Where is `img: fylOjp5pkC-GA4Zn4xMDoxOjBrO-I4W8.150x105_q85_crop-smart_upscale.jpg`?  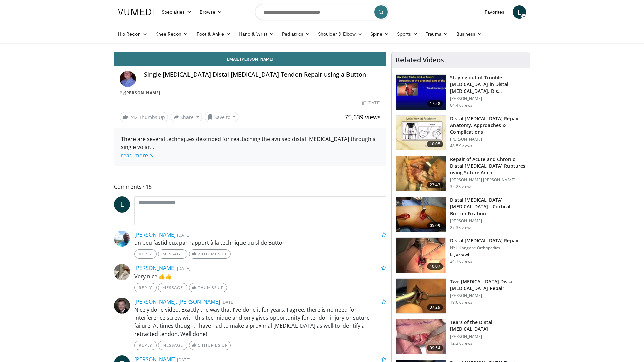 img: fylOjp5pkC-GA4Zn4xMDoxOjBrO-I4W8.150x105_q85_crop-smart_upscale.jpg is located at coordinates (421, 296).